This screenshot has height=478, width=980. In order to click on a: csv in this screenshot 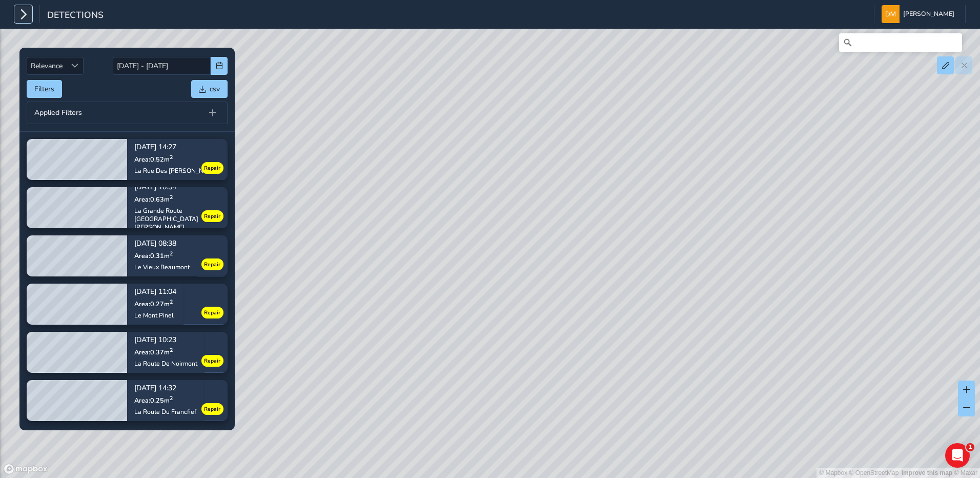, I will do `click(209, 89)`.